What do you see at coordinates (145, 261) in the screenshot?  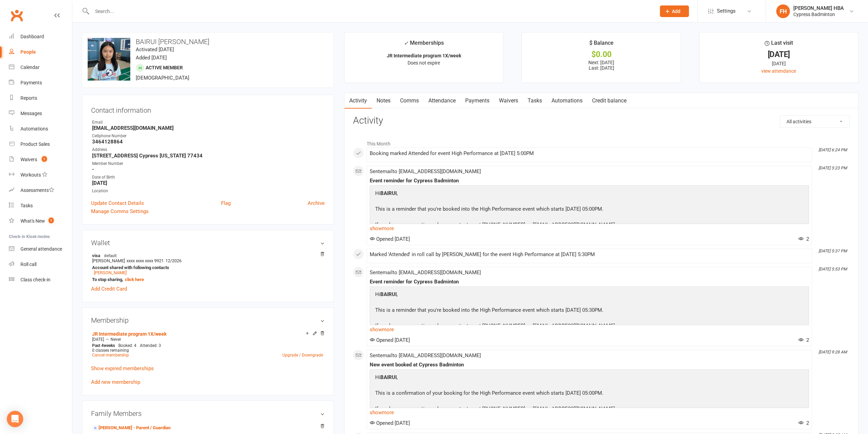 I see `span: xxxx xxxx xxxx 9921` at bounding box center [145, 261].